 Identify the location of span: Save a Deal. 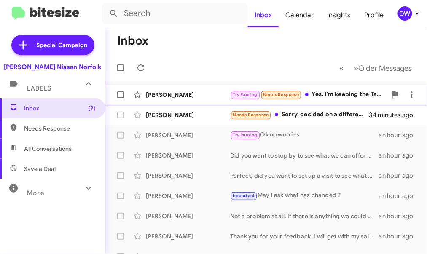
(40, 169).